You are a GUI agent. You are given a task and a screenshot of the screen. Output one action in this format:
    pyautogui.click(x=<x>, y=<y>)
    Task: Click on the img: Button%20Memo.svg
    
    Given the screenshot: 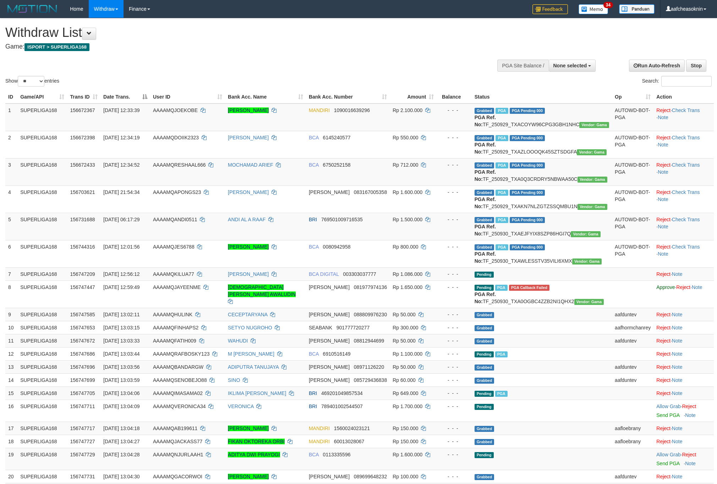 What is the action you would take?
    pyautogui.click(x=593, y=9)
    